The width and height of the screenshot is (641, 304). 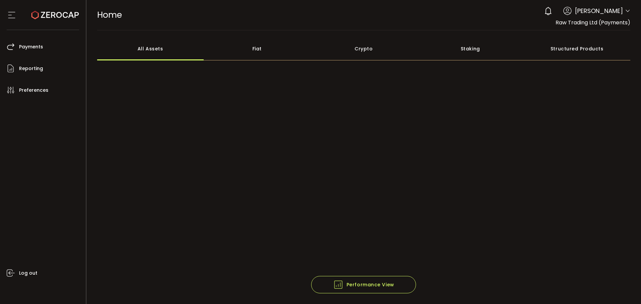 What do you see at coordinates (625, 288) in the screenshot?
I see `div: Chat Widget` at bounding box center [625, 288].